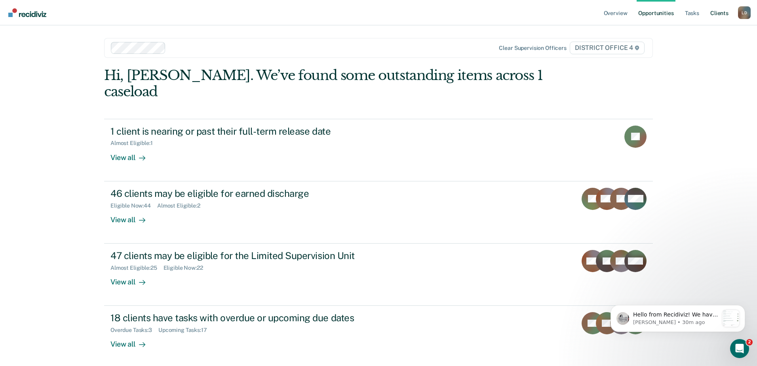 The width and height of the screenshot is (757, 366). I want to click on p: Message from Kim, sent 30m ago, so click(77, 33).